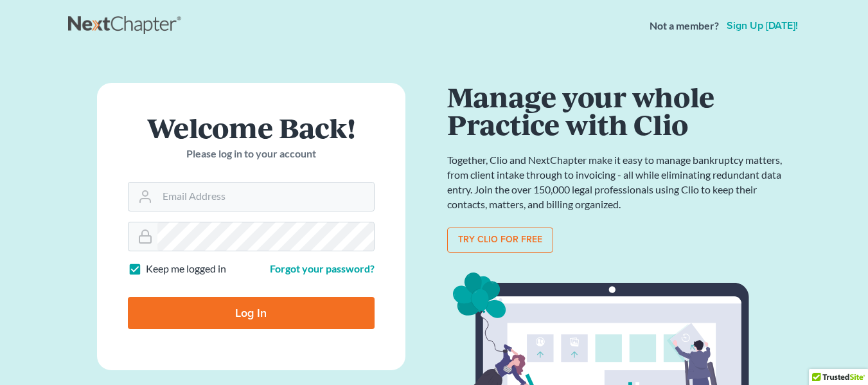 The image size is (868, 385). I want to click on h1: Manage your whole Practice with Clio, so click(617, 110).